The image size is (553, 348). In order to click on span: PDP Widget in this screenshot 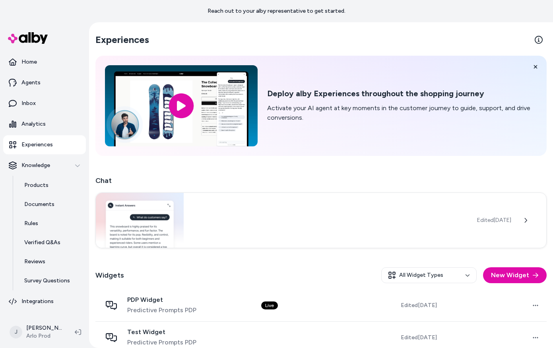, I will do `click(162, 300)`.